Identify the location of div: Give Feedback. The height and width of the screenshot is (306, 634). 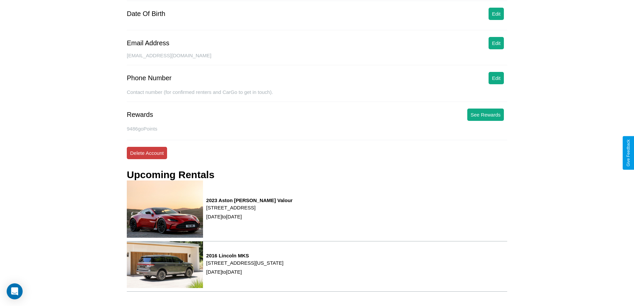
(628, 153).